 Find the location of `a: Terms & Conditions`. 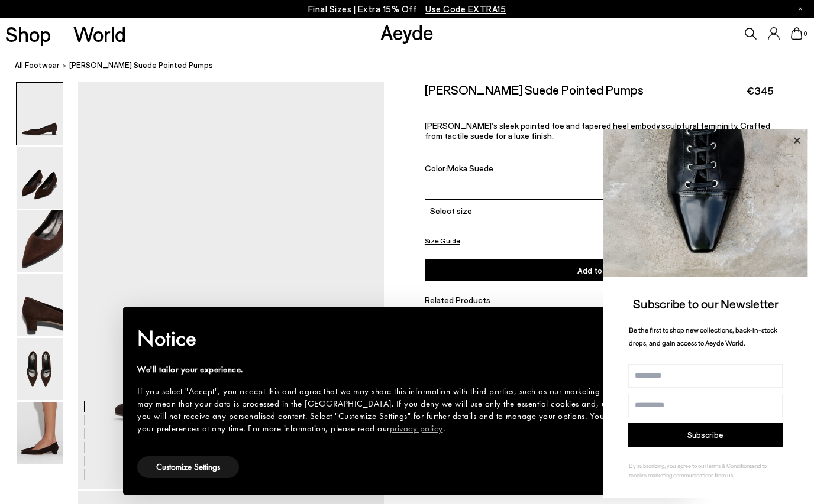

a: Terms & Conditions is located at coordinates (729, 466).